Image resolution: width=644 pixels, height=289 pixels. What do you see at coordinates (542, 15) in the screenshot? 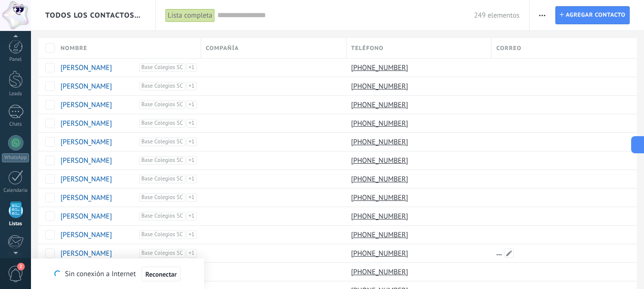
I see `button: Más` at bounding box center [542, 15].